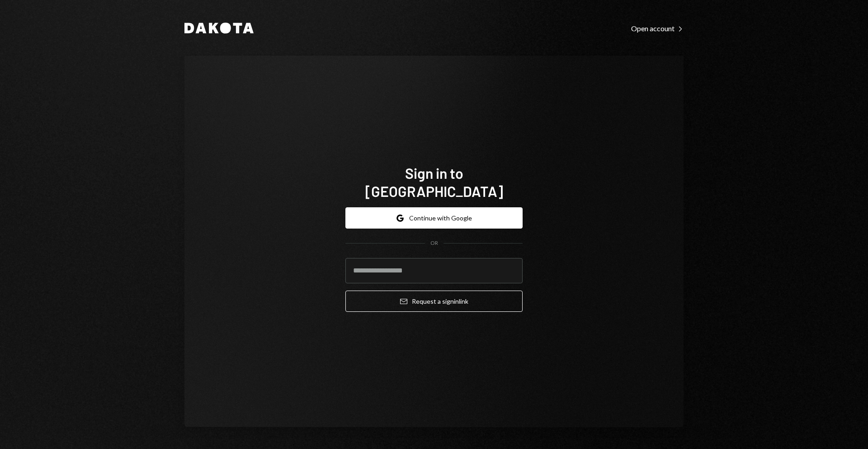 This screenshot has width=868, height=449. What do you see at coordinates (434, 243) in the screenshot?
I see `div: OR` at bounding box center [434, 243].